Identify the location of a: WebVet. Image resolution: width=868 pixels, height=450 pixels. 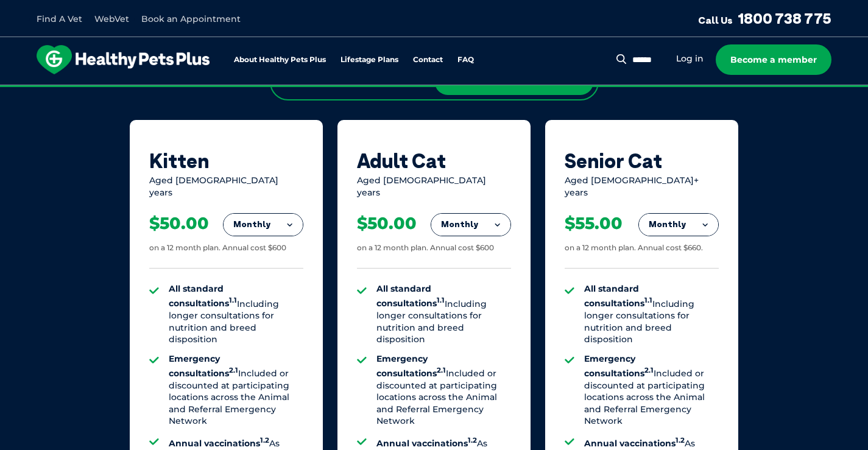
(111, 19).